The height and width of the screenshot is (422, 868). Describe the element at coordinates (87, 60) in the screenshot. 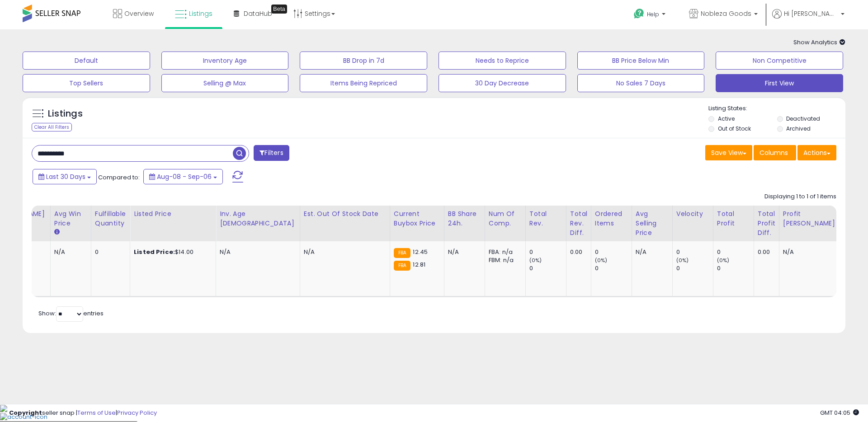

I see `button: Default` at that location.